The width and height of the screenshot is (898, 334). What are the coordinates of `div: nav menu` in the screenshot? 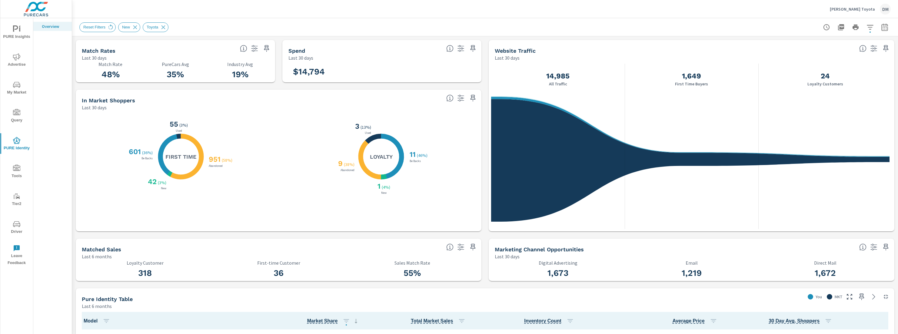 It's located at (17, 144).